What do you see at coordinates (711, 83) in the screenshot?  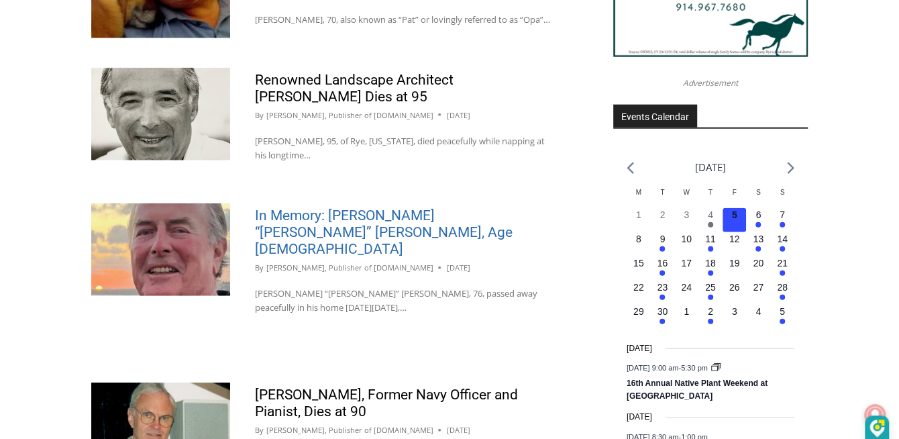 I see `span: Advertisement` at bounding box center [711, 83].